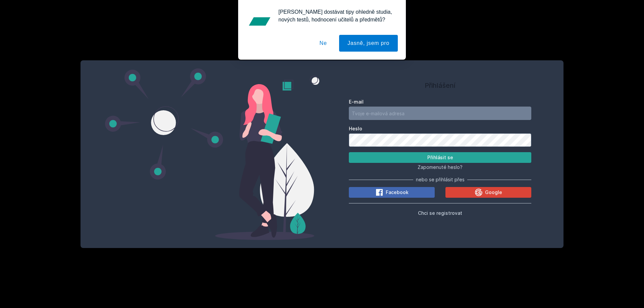  What do you see at coordinates (440, 129) in the screenshot?
I see `label: Heslo` at bounding box center [440, 129].